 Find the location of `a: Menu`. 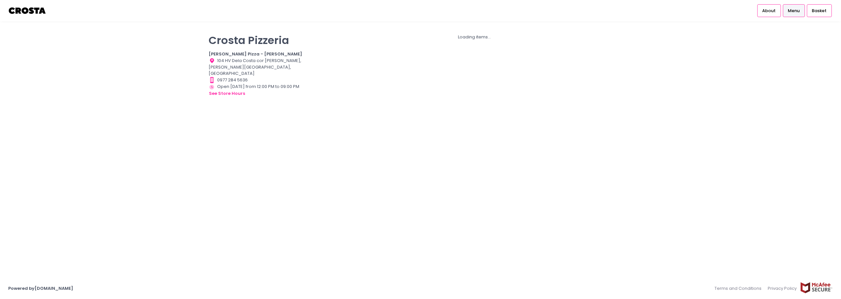

a: Menu is located at coordinates (793, 11).